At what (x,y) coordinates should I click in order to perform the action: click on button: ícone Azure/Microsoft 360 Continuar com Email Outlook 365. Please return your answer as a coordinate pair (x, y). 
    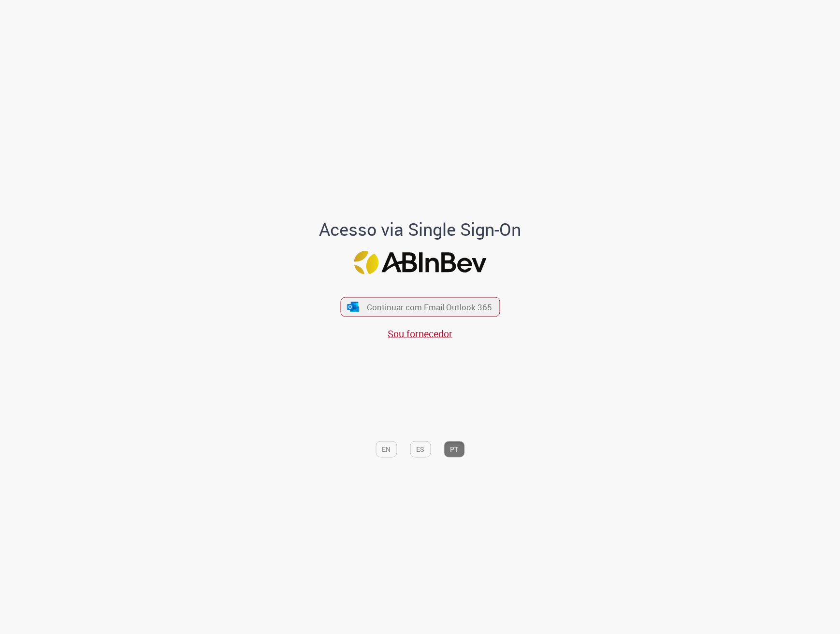
    Looking at the image, I should click on (420, 307).